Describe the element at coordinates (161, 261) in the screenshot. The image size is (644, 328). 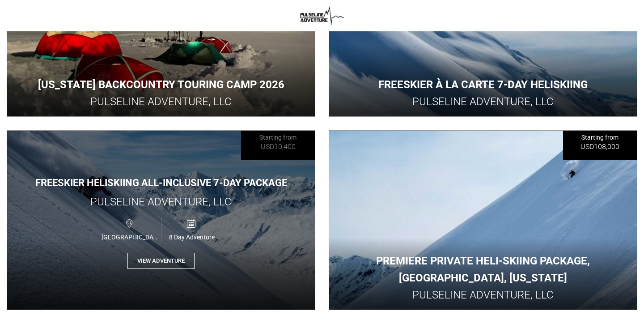
I see `button: View Adventure` at that location.